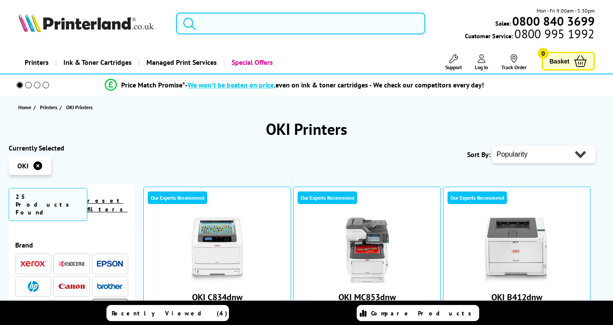  I want to click on span: Recently Viewed (4), so click(169, 313).